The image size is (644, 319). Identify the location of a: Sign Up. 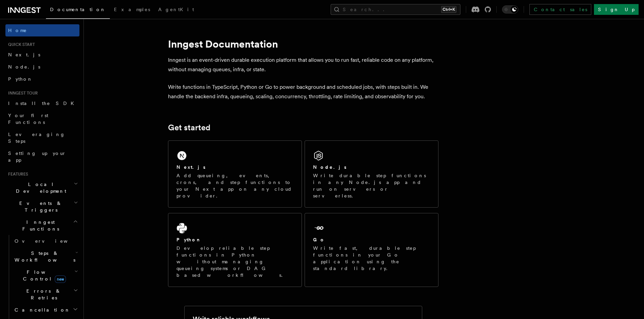
(616, 9).